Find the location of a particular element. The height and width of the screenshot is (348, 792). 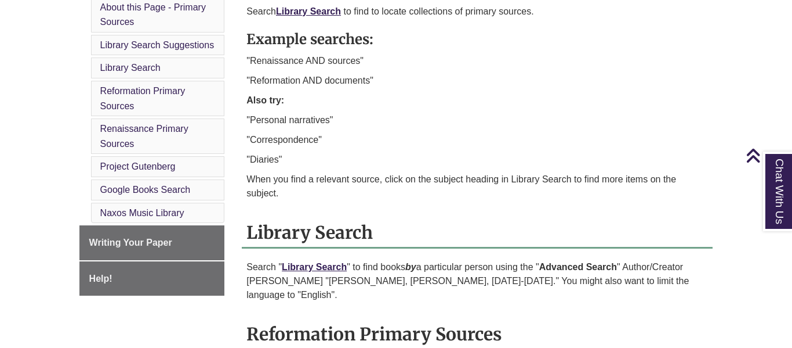

a: Library Search Suggestions is located at coordinates (157, 45).